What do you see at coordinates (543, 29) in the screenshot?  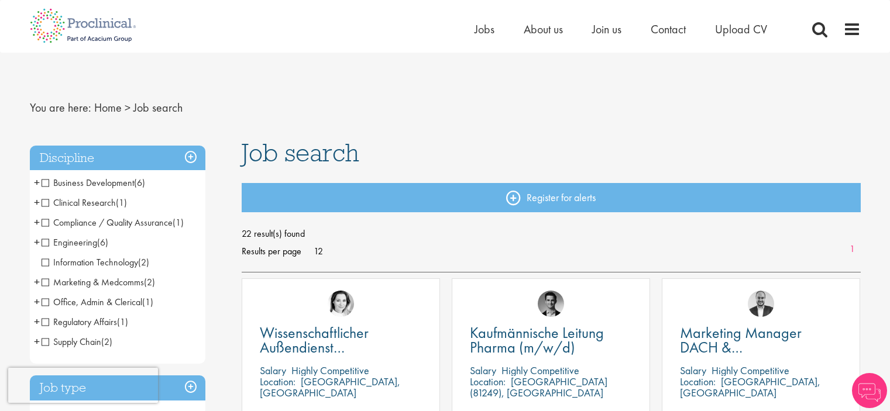 I see `span: About us` at bounding box center [543, 29].